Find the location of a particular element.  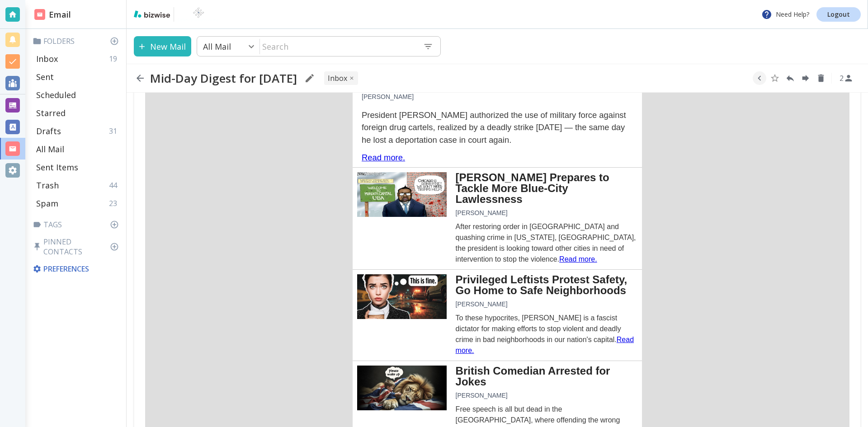

img: bizwise is located at coordinates (152, 14).